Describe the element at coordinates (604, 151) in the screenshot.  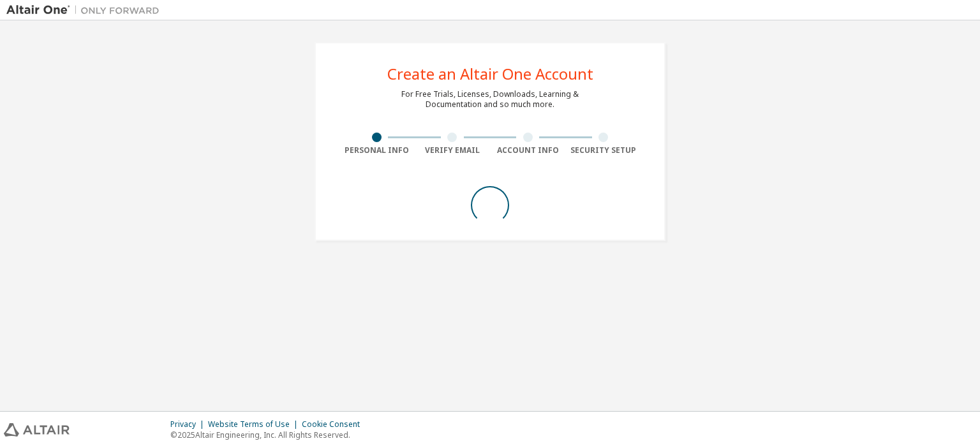
I see `div: Security Setup` at that location.